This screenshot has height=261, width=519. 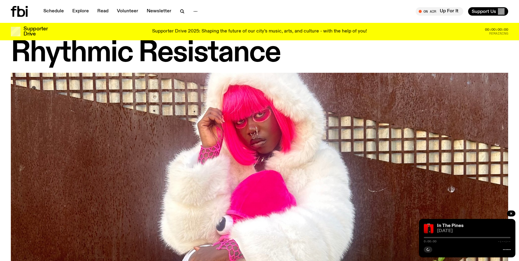 I want to click on p: Supporter Drive 2025: Shaping the future of our city’s music, arts, and culture - with the help o..., so click(x=259, y=32).